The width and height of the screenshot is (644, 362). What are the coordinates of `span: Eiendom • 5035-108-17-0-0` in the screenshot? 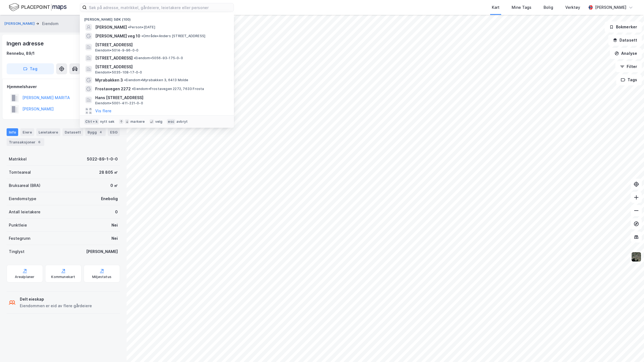 It's located at (119, 72).